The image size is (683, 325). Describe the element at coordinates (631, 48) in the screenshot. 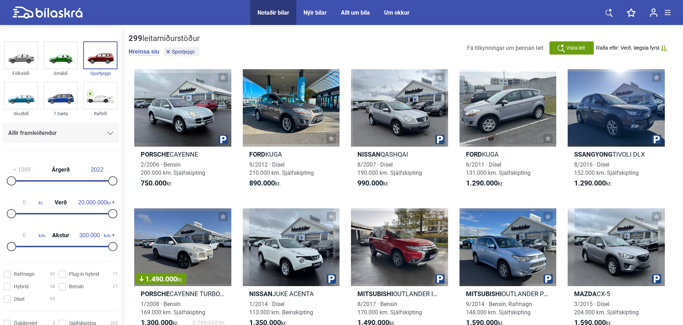

I see `button: Raða eftir: Verð, lægsta fyrst` at that location.